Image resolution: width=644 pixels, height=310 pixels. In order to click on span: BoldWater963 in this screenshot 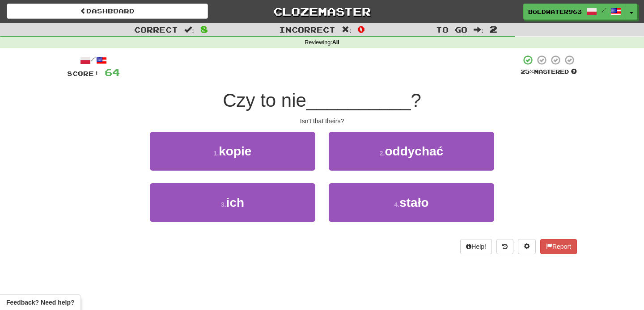, I will do `click(555, 12)`.